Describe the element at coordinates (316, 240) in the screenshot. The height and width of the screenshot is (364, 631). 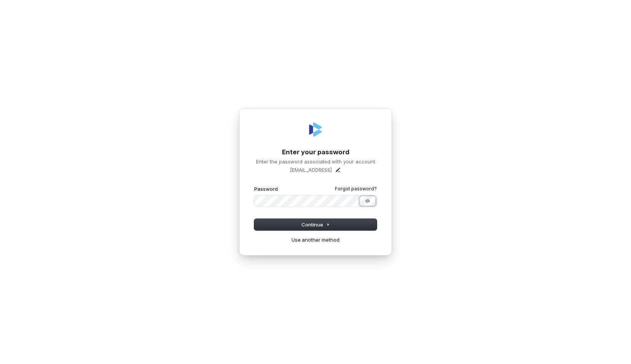
I see `a: Use another method` at that location.